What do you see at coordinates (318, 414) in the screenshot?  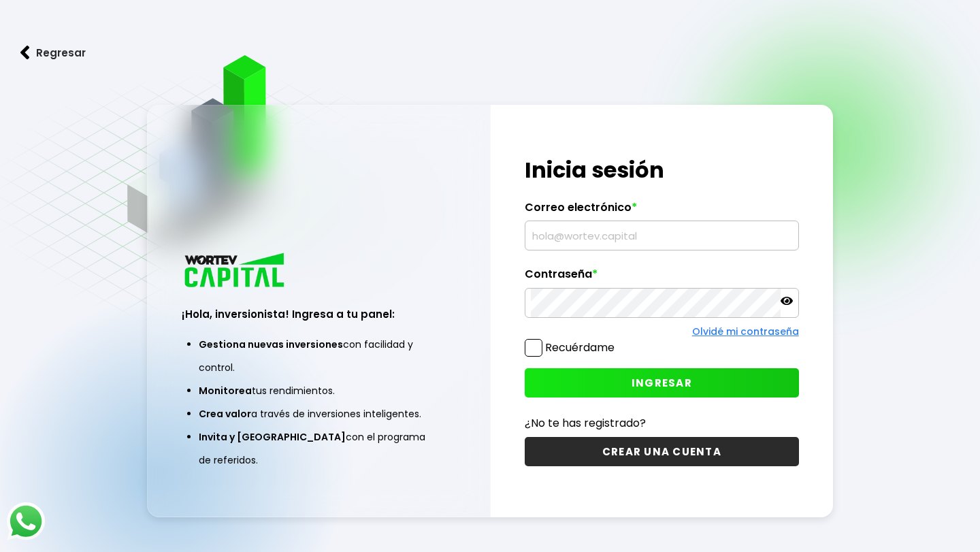 I see `li: a través de inversiones inteligentes.` at bounding box center [318, 414].